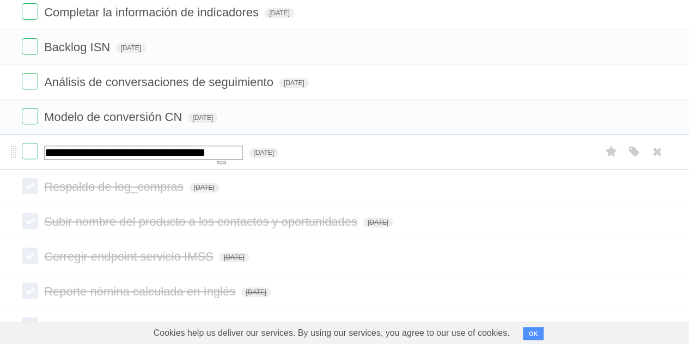 Image resolution: width=689 pixels, height=344 pixels. What do you see at coordinates (115, 186) in the screenshot?
I see `span: Respaldo de log_compras` at bounding box center [115, 186].